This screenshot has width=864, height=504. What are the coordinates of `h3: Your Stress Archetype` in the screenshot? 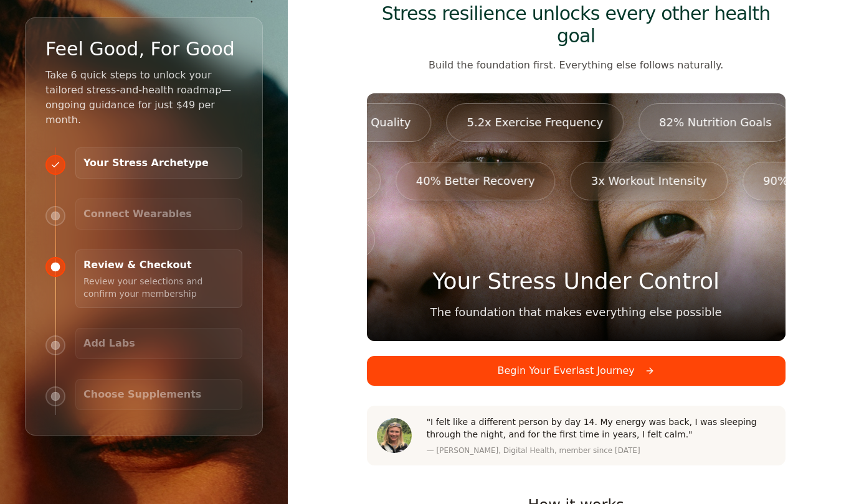 It's located at (159, 163).